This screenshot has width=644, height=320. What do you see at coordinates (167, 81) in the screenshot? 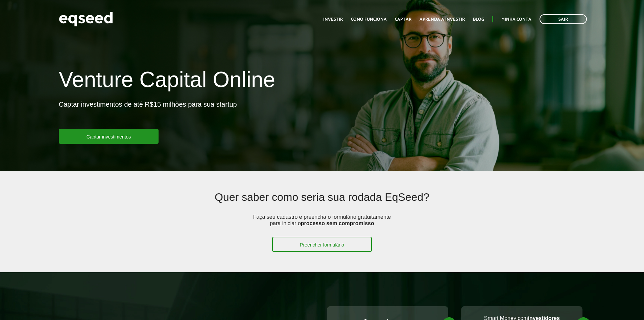
I see `h1: Venture Capital Online` at bounding box center [167, 81].